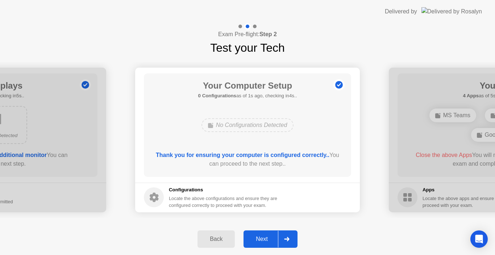 This screenshot has height=255, width=495. What do you see at coordinates (479, 240) in the screenshot?
I see `div: Open Intercom Messenger` at bounding box center [479, 240].